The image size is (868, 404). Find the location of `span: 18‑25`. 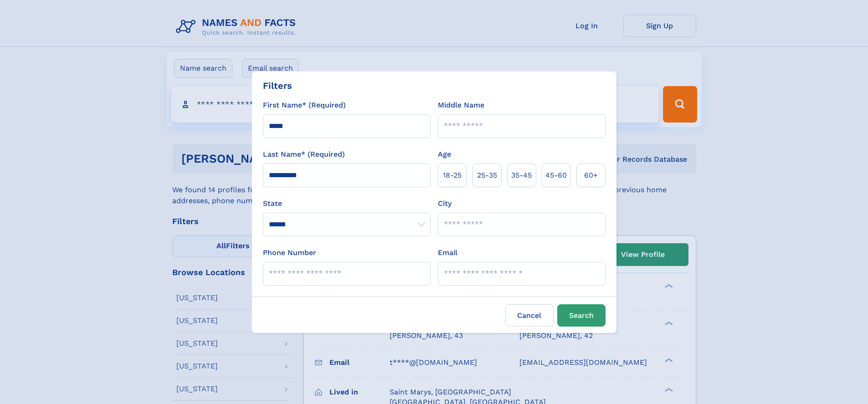

span: 18‑25 is located at coordinates (452, 176).